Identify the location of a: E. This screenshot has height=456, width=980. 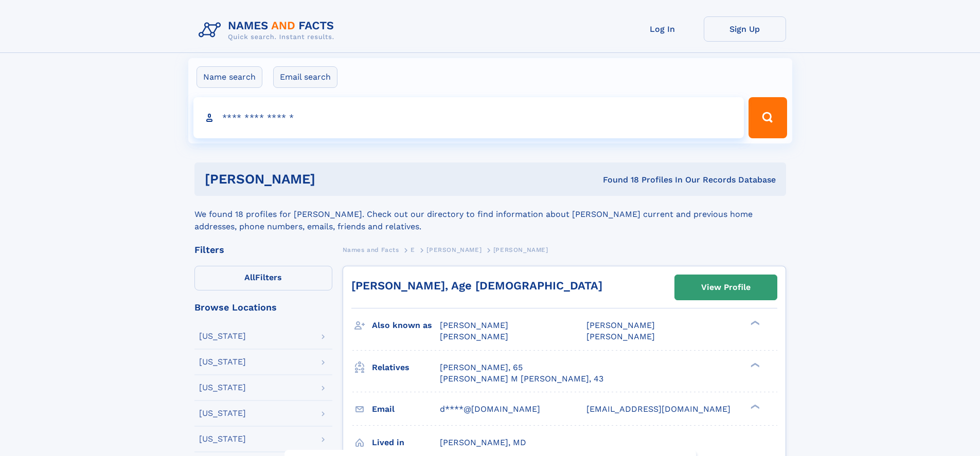
(413, 249).